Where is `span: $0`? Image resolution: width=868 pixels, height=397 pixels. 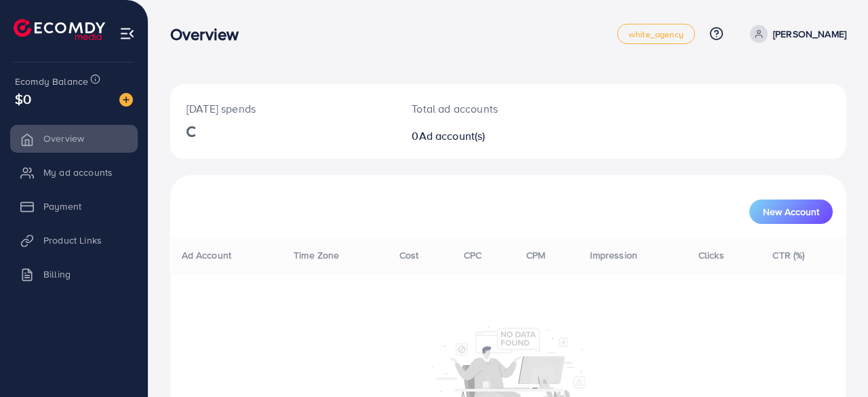 span: $0 is located at coordinates (23, 98).